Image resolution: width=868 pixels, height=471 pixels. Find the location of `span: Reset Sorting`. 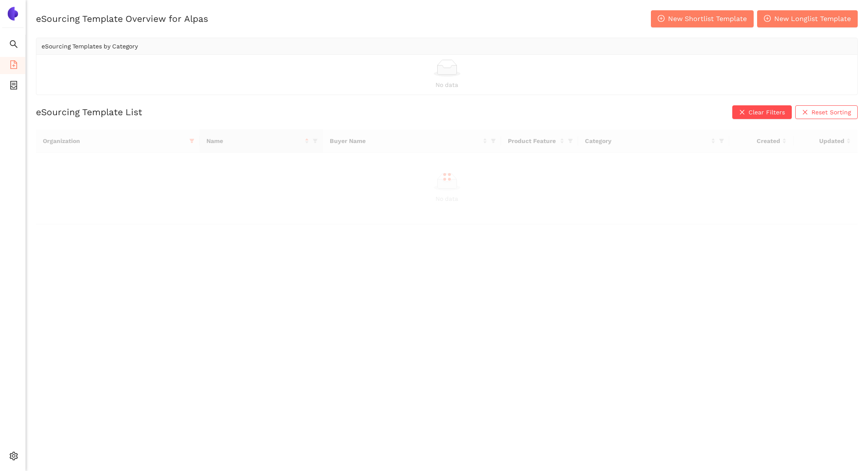

span: Reset Sorting is located at coordinates (832, 112).